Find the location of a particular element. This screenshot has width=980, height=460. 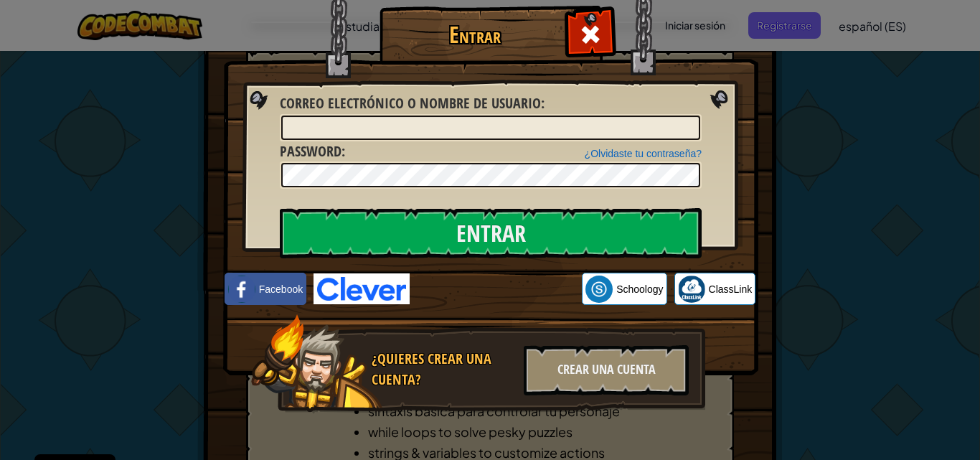

img: clever-logo-blue.png is located at coordinates (362, 289).